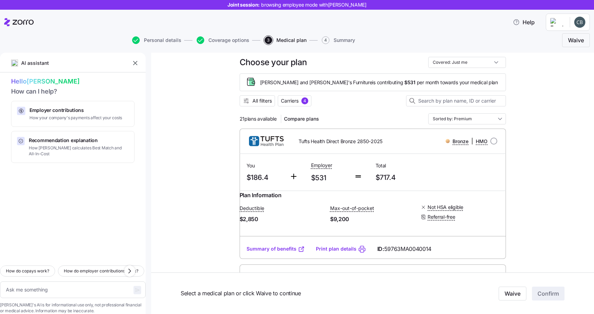  Describe the element at coordinates (15, 63) in the screenshot. I see `img: ai-icon.png` at that location.